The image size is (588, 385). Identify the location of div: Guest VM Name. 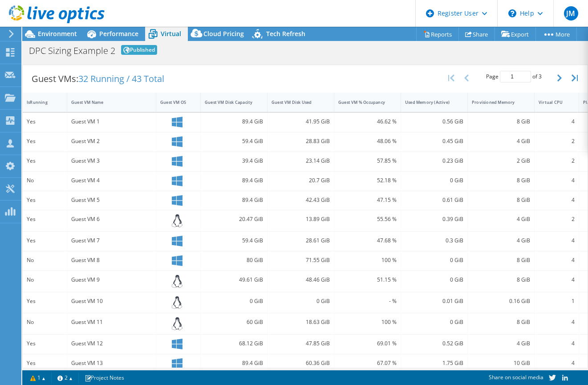
(106, 102).